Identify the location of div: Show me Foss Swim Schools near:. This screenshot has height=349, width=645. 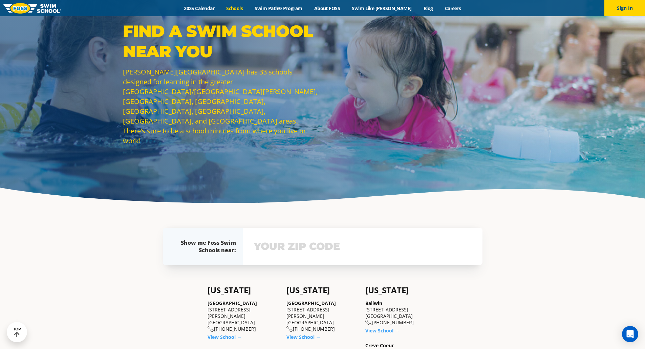
(206, 246).